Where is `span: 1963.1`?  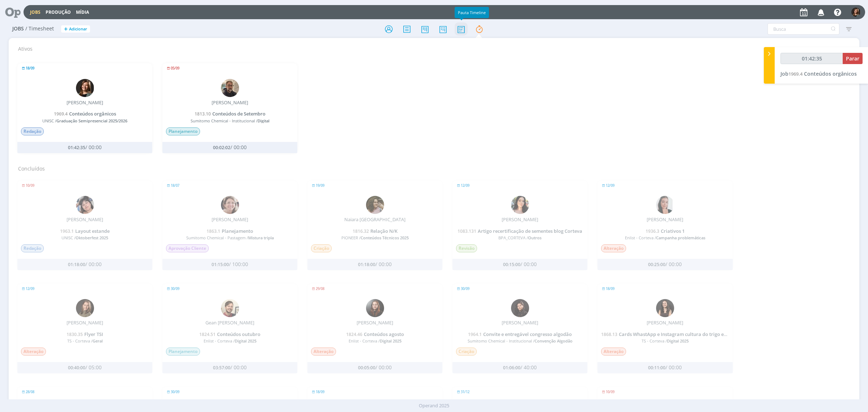
span: 1963.1 is located at coordinates (67, 231).